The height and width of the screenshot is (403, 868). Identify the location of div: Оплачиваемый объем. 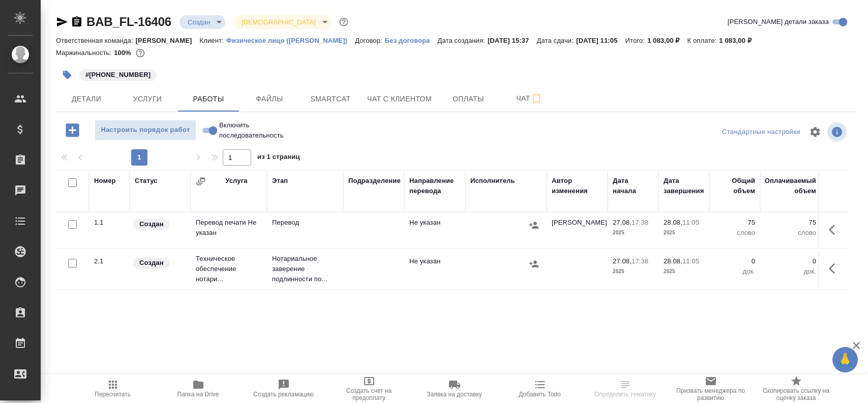
(791, 186).